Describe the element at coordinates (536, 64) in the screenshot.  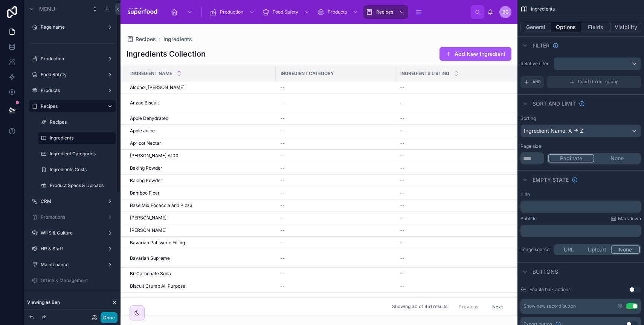
I see `label: Relative filter` at that location.